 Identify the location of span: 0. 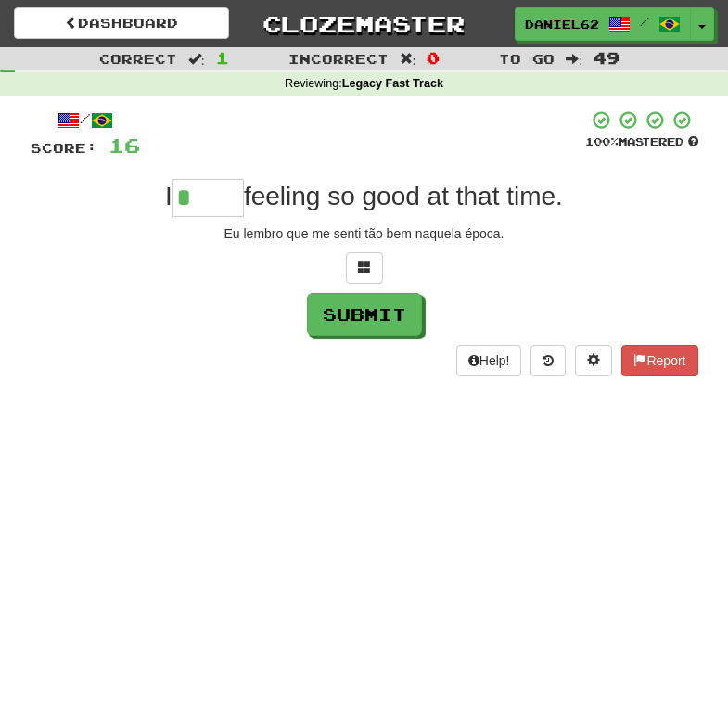
(433, 57).